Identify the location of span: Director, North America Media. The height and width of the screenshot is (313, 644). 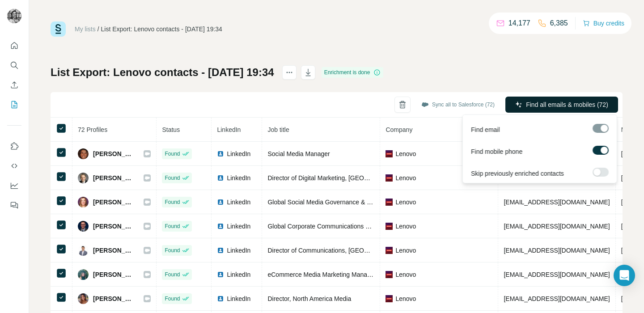
(309, 298).